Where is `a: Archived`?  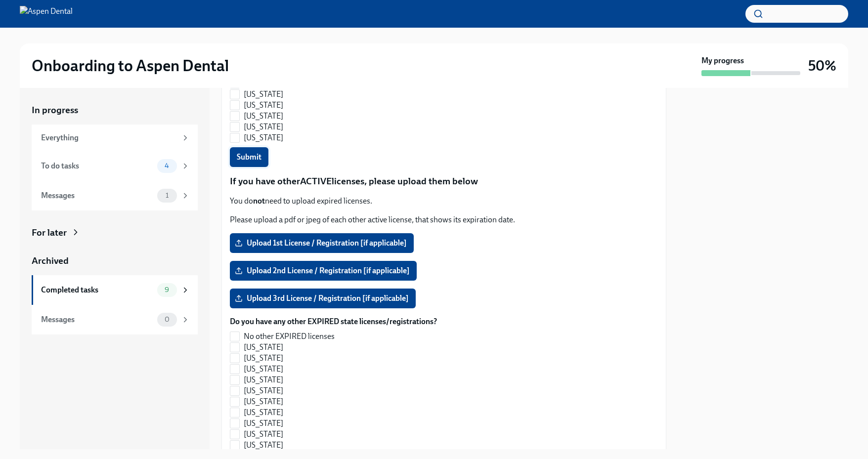 a: Archived is located at coordinates (114, 261).